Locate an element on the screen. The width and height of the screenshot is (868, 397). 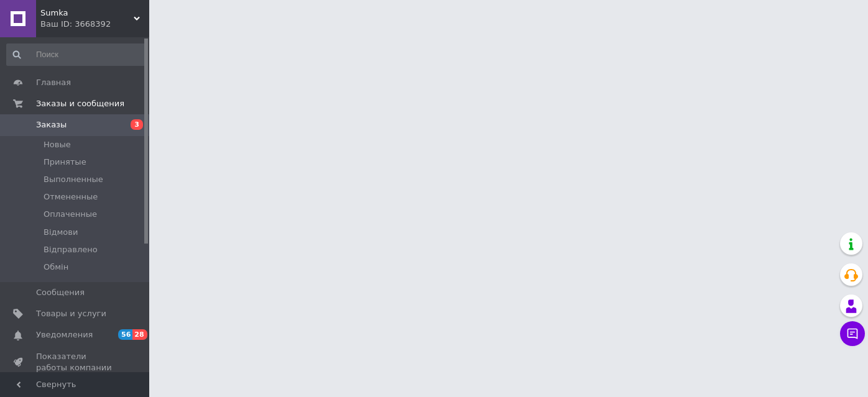
span: Оплаченные is located at coordinates (70, 215).